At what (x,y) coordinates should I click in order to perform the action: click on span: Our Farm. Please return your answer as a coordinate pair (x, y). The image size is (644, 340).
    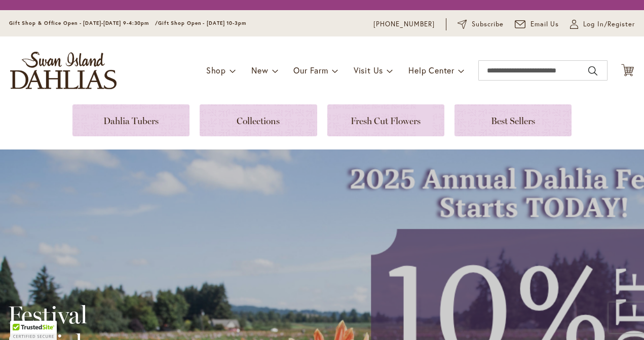
    Looking at the image, I should click on (310, 70).